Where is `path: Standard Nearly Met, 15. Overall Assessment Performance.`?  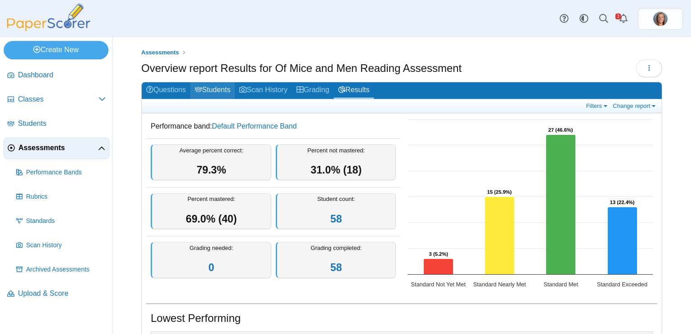
path: Standard Nearly Met, 15. Overall Assessment Performance. is located at coordinates (500, 236).